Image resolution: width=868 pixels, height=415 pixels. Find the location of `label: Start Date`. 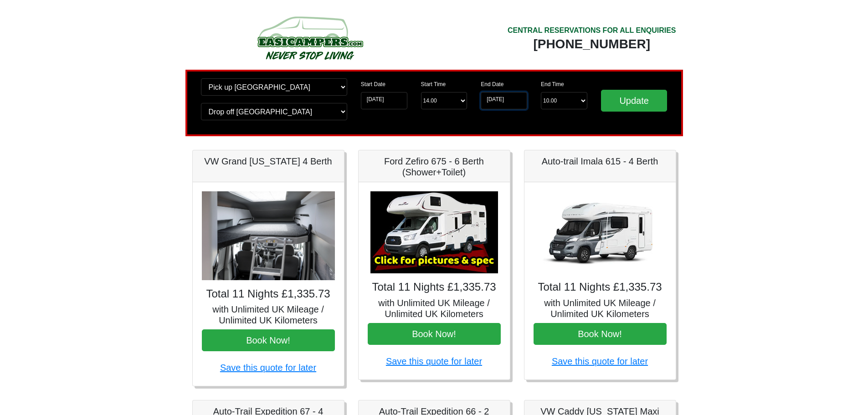

label: Start Date is located at coordinates (373, 84).